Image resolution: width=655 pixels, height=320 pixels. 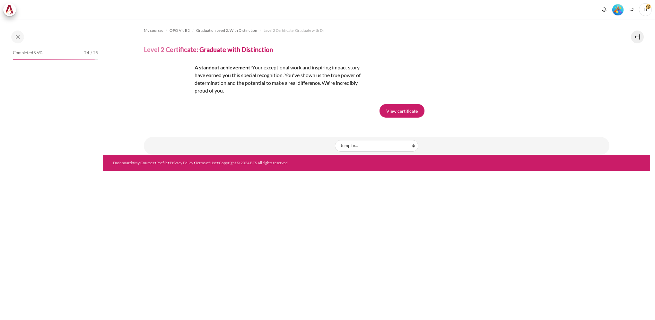 What do you see at coordinates (618, 9) in the screenshot?
I see `div: Level #5` at bounding box center [618, 9].